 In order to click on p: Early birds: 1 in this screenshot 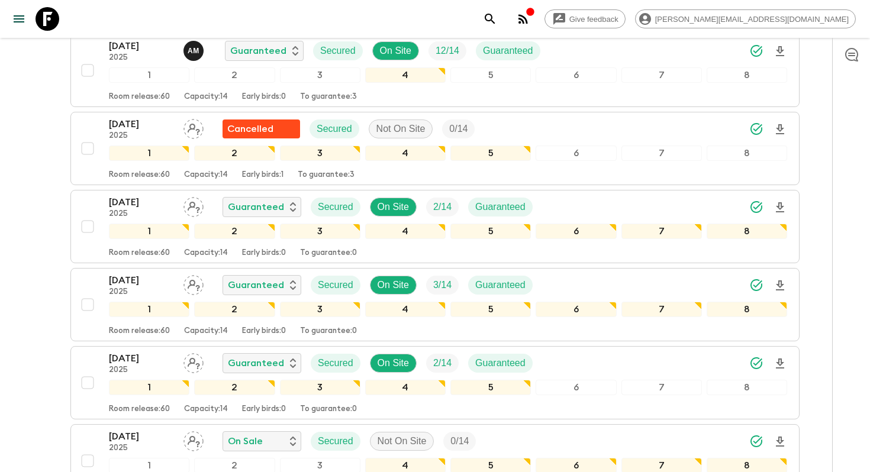, I will do `click(263, 175)`.